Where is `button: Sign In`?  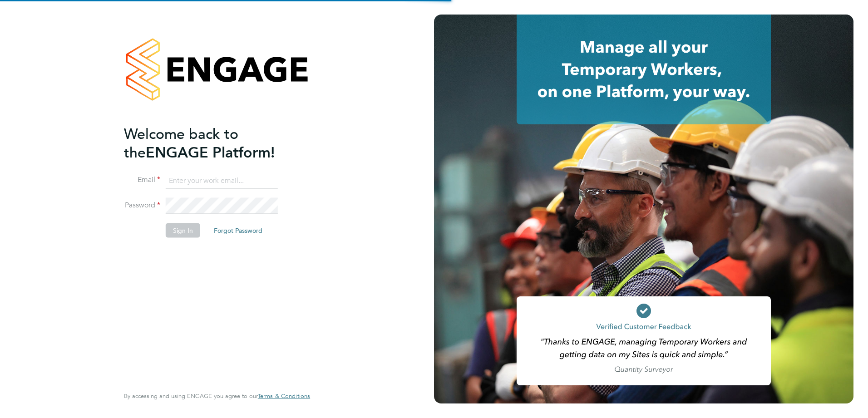
button: Sign In is located at coordinates (183, 231).